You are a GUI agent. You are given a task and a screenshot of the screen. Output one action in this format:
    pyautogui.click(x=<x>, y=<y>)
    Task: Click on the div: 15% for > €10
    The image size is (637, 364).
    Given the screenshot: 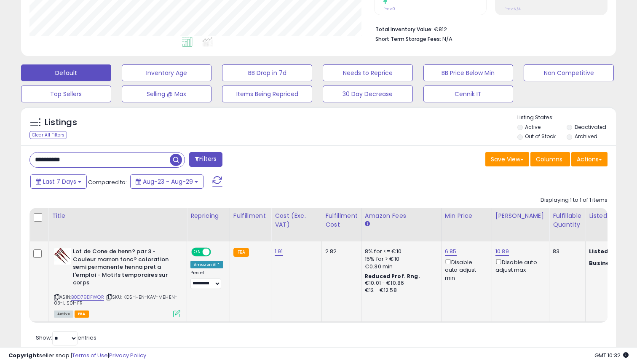 What is the action you would take?
    pyautogui.click(x=400, y=259)
    